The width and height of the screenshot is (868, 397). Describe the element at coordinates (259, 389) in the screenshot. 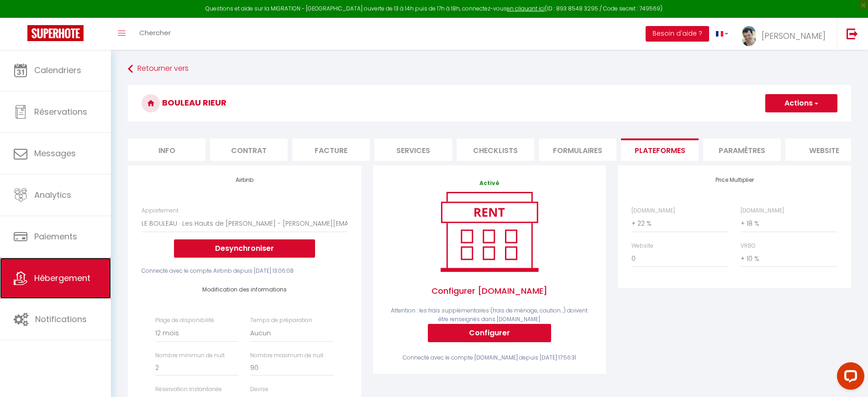

I see `label: Devise` at that location.